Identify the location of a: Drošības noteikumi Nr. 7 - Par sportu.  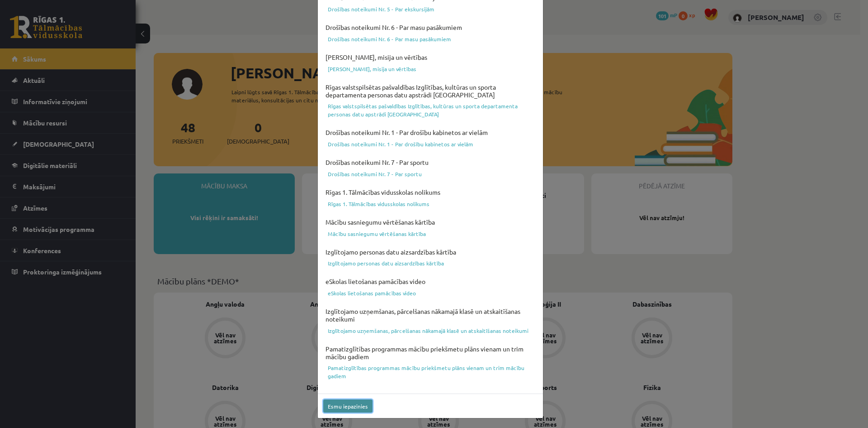
(431, 173).